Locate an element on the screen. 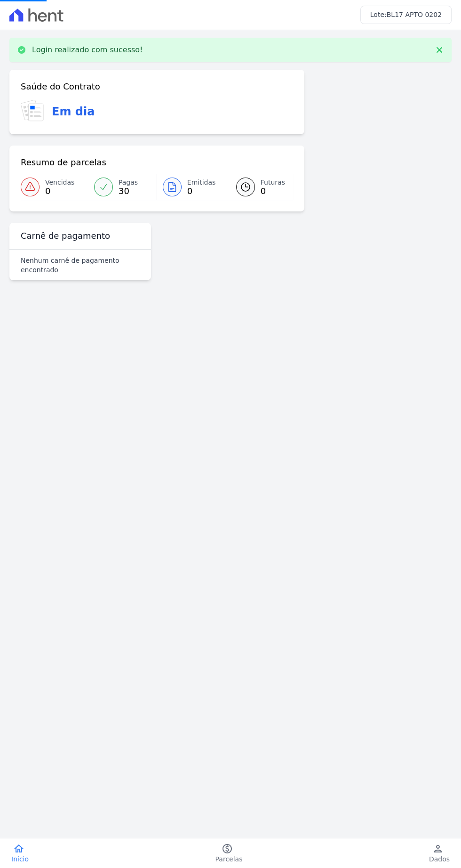 The height and width of the screenshot is (868, 461). span: Vencidas is located at coordinates (60, 182).